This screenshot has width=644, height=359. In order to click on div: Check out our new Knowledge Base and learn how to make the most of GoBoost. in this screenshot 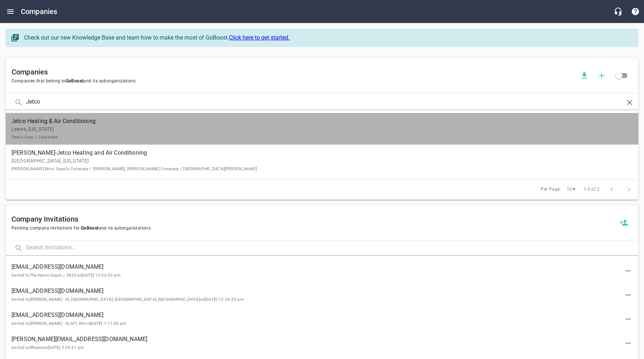, I will do `click(327, 38)`.